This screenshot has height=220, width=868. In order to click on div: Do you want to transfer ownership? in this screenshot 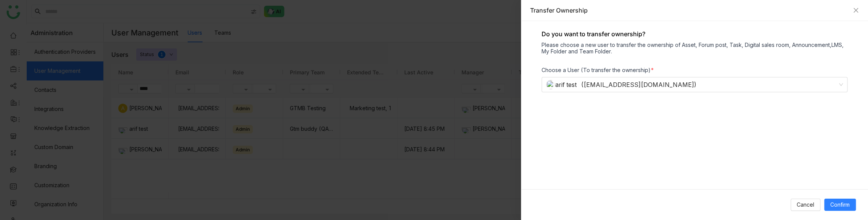, I will do `click(695, 34)`.